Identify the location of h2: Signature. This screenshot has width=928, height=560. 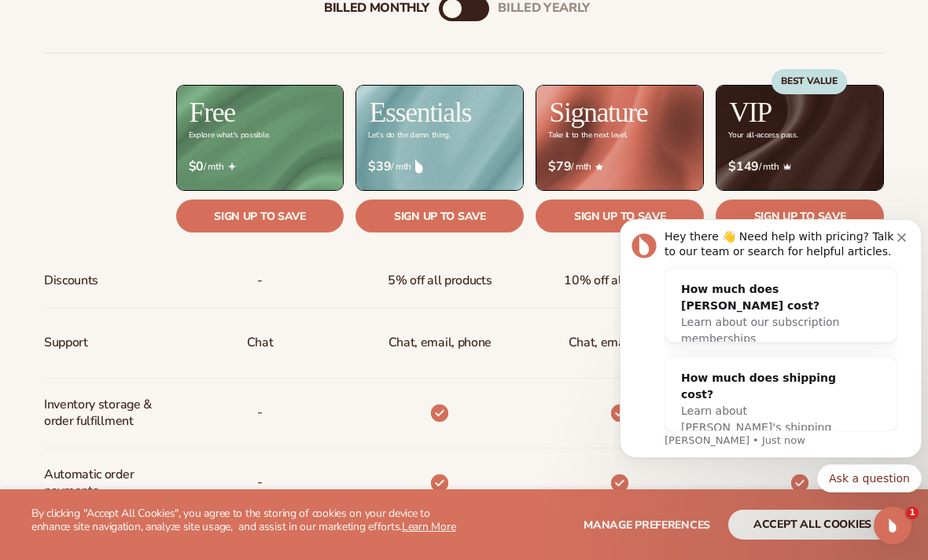
(598, 112).